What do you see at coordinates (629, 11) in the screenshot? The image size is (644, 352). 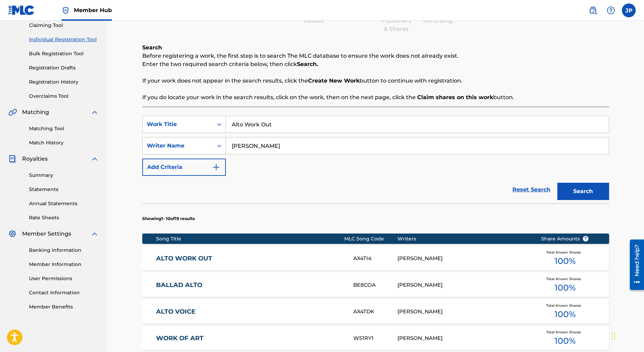 I see `div: User Menu` at bounding box center [629, 11].